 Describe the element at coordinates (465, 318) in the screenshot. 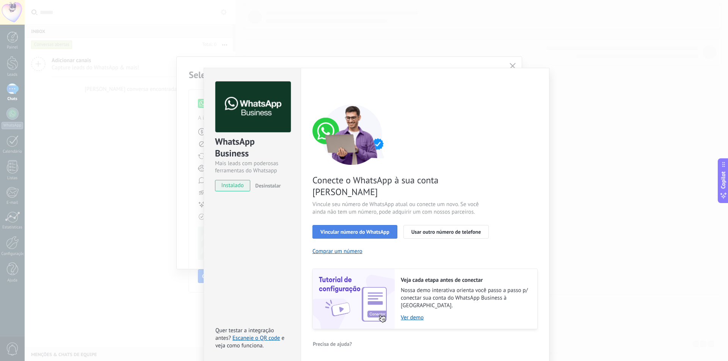

I see `a: Ver demo` at that location.